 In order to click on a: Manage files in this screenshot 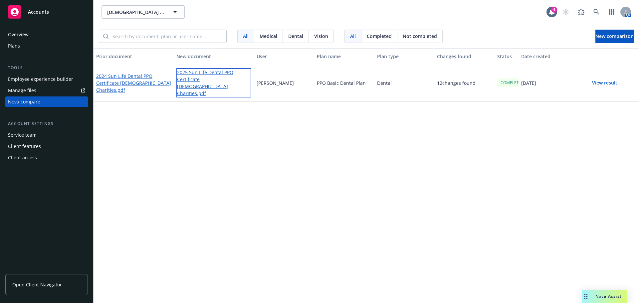, I will do `click(47, 91)`.